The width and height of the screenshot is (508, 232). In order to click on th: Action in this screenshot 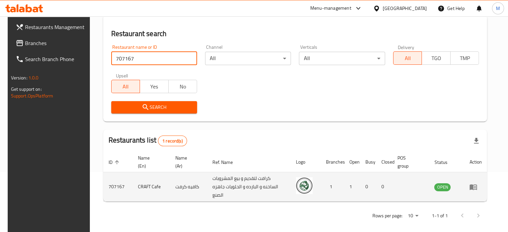, I will do `click(475, 162)`.